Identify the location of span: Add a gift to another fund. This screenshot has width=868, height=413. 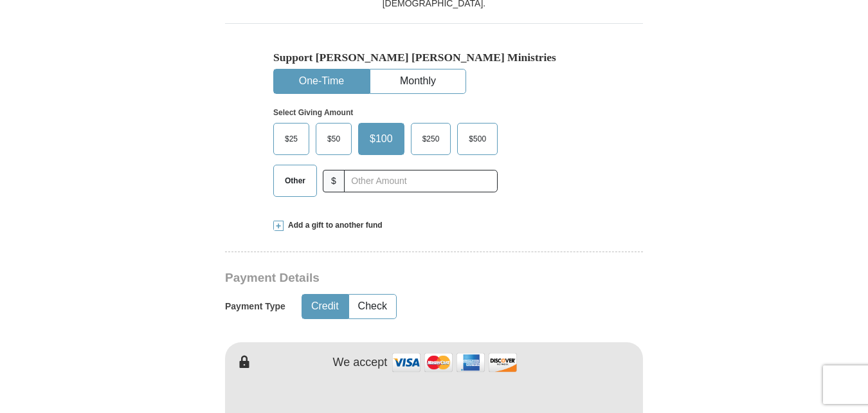
(333, 225).